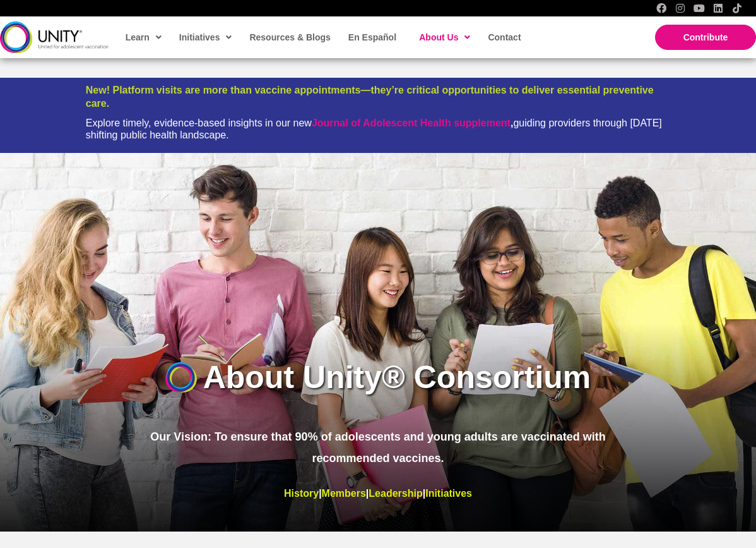  Describe the element at coordinates (700, 8) in the screenshot. I see `a: YouTube` at that location.